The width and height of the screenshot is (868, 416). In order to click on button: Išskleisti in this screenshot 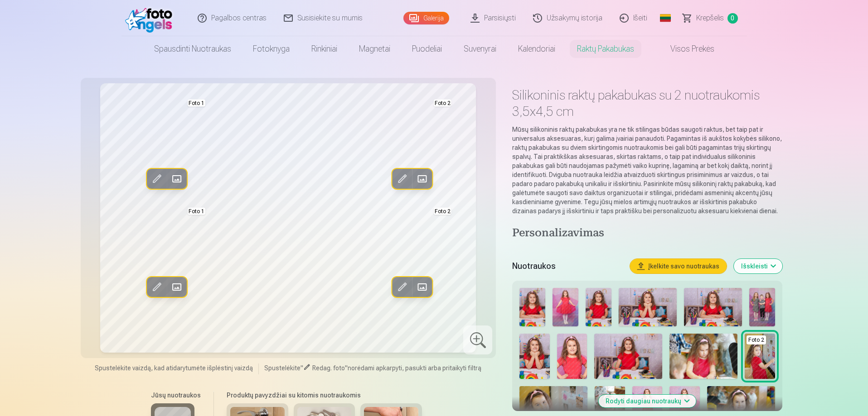, I will do `click(758, 266)`.